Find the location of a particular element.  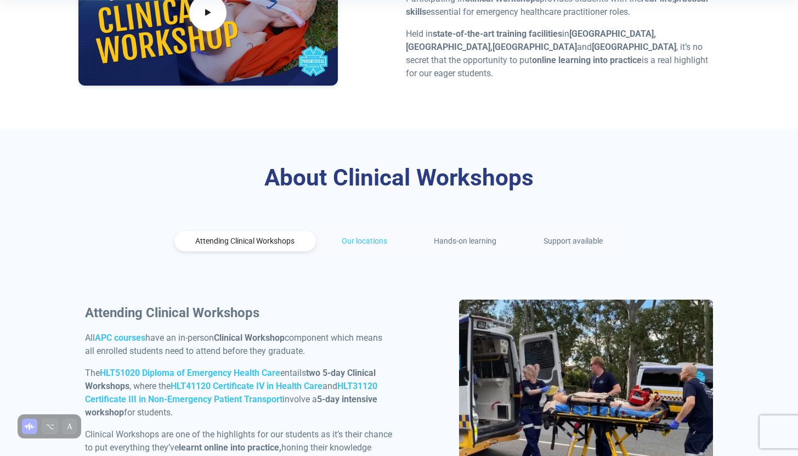

a: HLT51020 Diploma of Emergency Health Care is located at coordinates (190, 372).